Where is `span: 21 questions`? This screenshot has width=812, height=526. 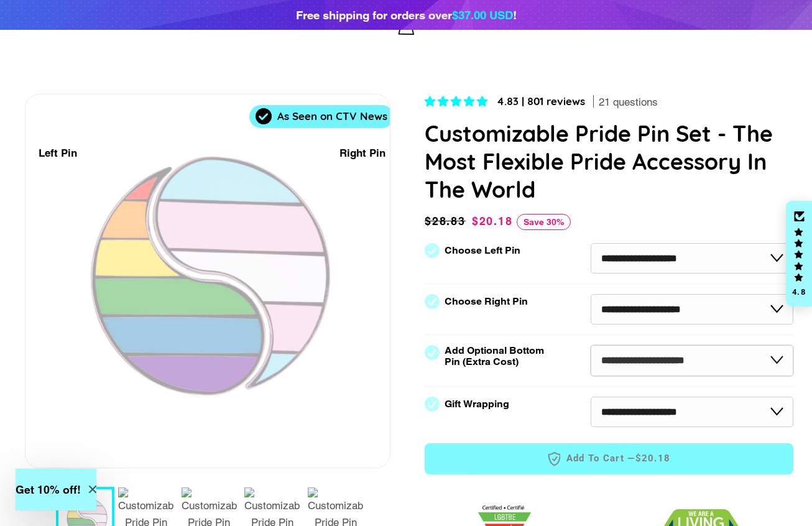 span: 21 questions is located at coordinates (627, 102).